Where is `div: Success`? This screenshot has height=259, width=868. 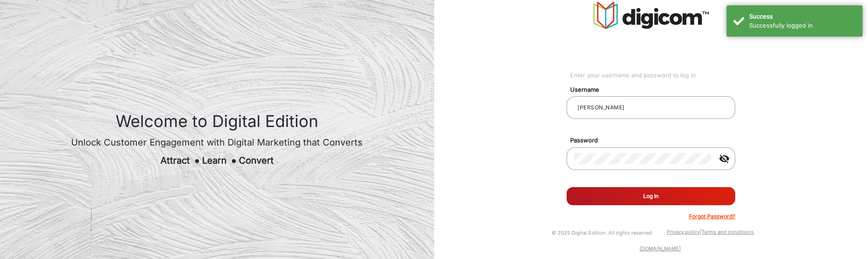
div: Success is located at coordinates (803, 17).